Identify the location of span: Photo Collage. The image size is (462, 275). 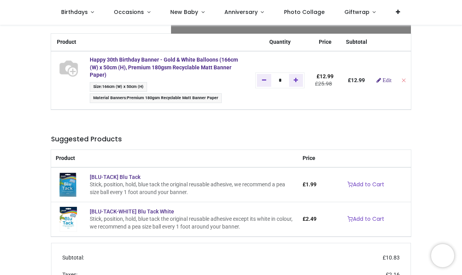
(304, 12).